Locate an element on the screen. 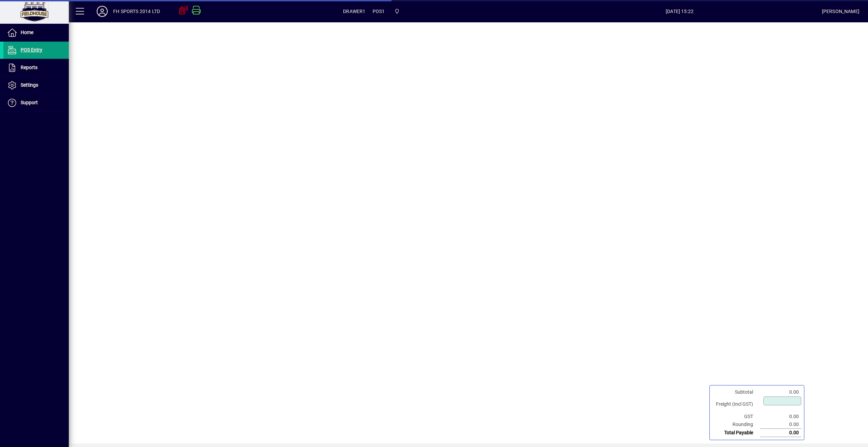 The height and width of the screenshot is (447, 868). td: GST is located at coordinates (736, 416).